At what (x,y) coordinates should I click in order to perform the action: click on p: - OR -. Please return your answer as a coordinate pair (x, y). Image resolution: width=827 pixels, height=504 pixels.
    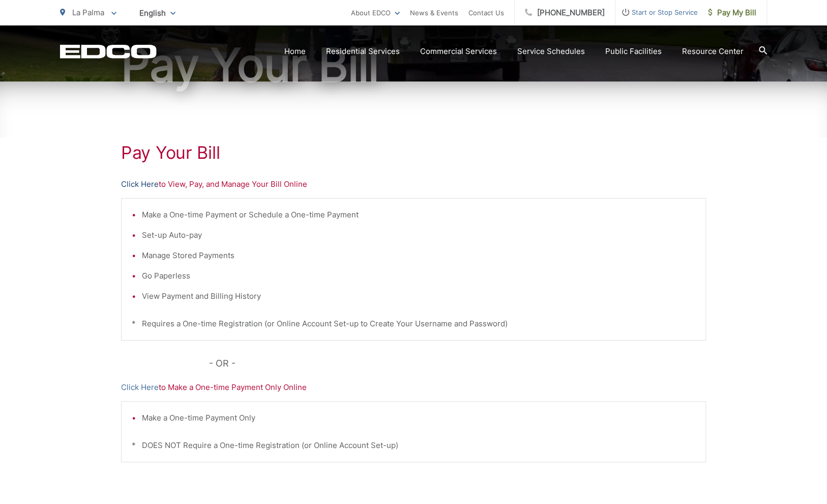
    Looking at the image, I should click on (458, 364).